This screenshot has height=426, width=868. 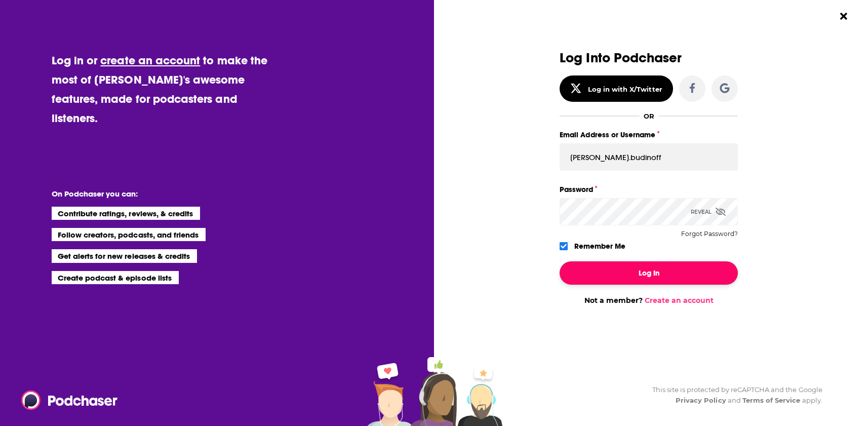 I want to click on label: Email Address or Username, so click(x=649, y=135).